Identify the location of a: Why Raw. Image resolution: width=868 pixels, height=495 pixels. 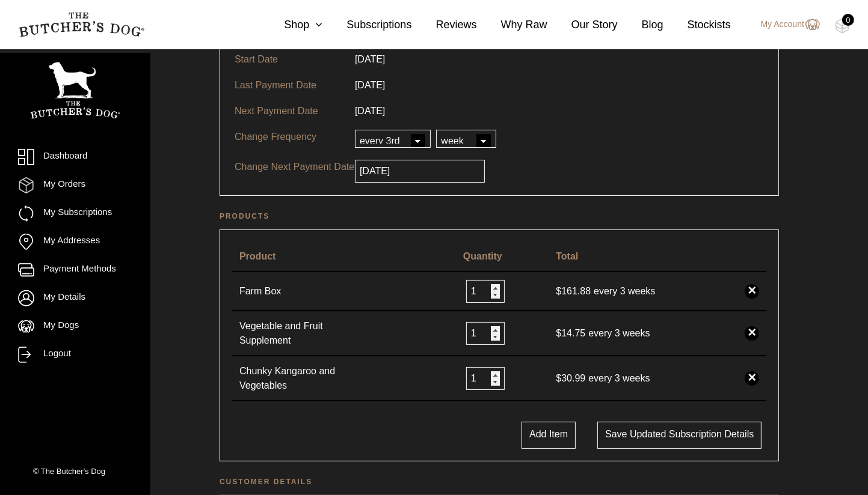
(512, 25).